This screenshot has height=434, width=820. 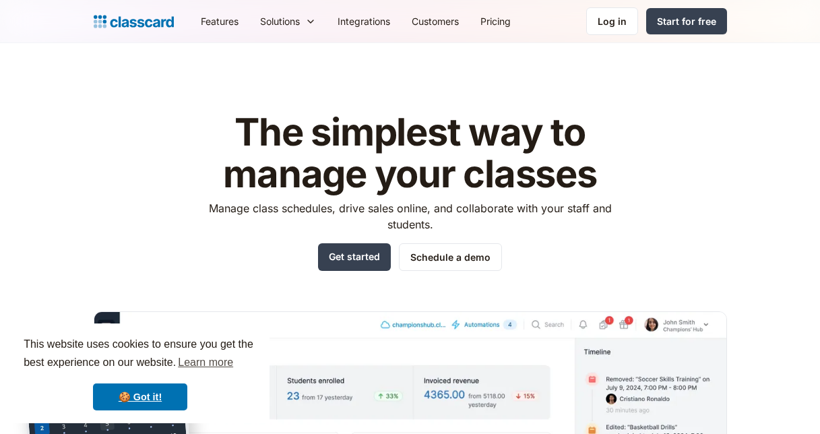 I want to click on h1: The simplest way to manage your classes, so click(x=409, y=153).